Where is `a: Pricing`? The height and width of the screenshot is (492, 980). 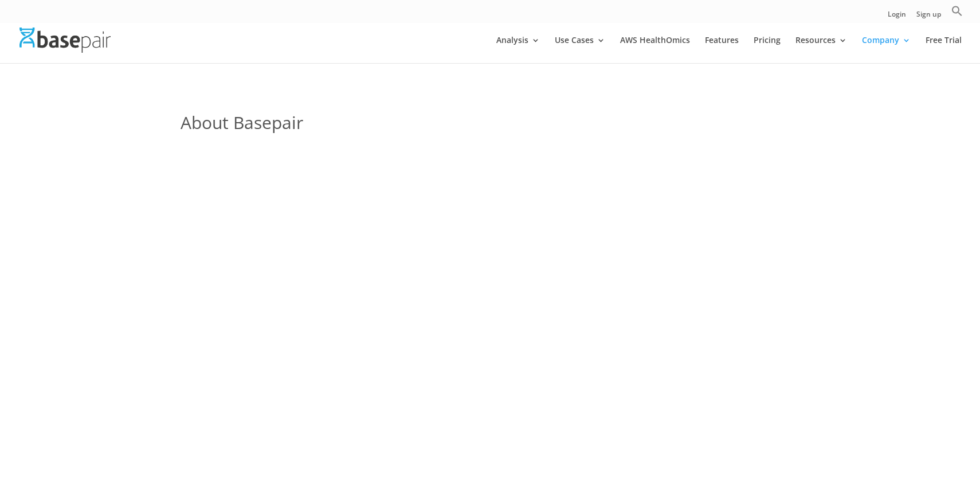 a: Pricing is located at coordinates (767, 49).